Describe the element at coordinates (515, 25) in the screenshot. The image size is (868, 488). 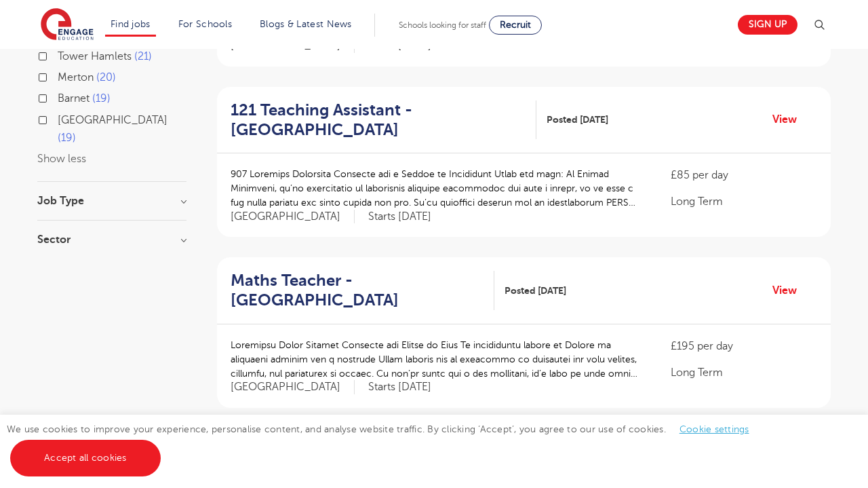
I see `span: Recruit` at that location.